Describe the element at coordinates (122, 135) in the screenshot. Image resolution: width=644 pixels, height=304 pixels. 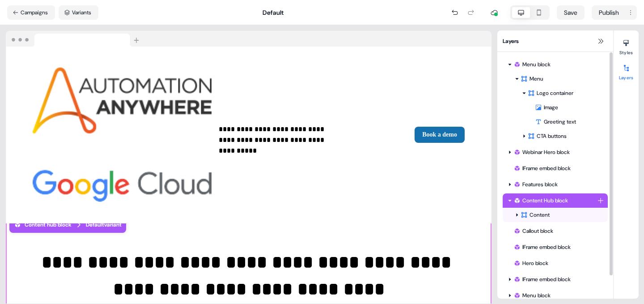
I see `img: Image` at that location.